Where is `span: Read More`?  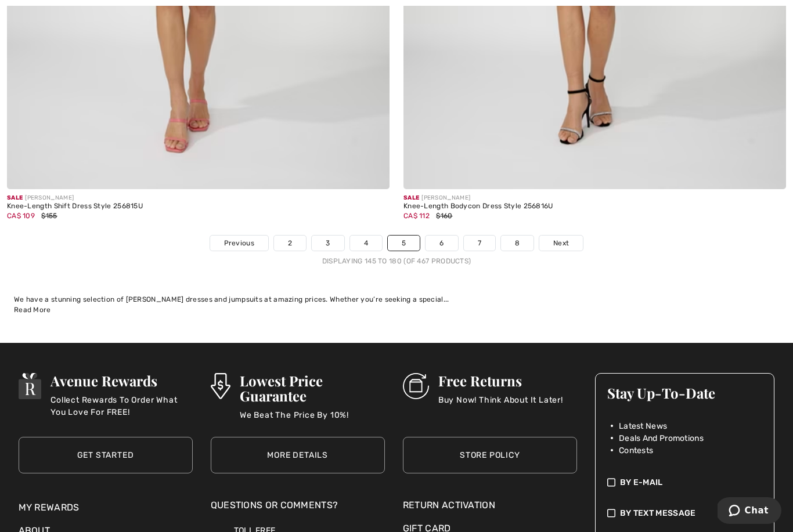
span: Read More is located at coordinates (33, 310).